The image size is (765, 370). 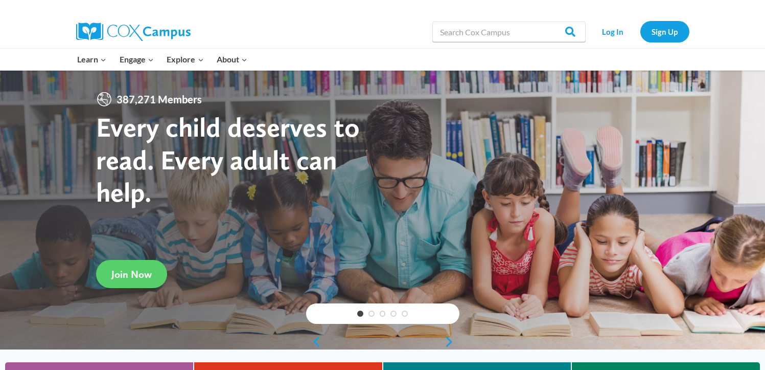 What do you see at coordinates (163, 59) in the screenshot?
I see `nav: Primary Navigation` at bounding box center [163, 59].